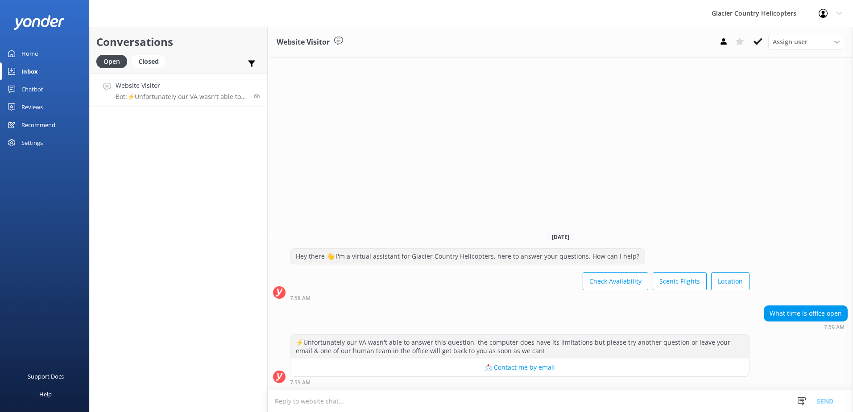 The image size is (853, 412). What do you see at coordinates (806, 42) in the screenshot?
I see `div: Assign User` at bounding box center [806, 42].